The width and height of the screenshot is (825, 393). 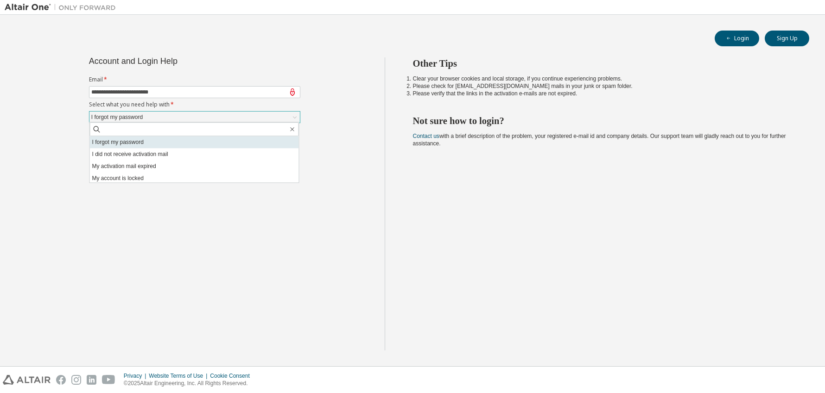 What do you see at coordinates (173, 61) in the screenshot?
I see `div: Account and Login Help` at bounding box center [173, 61].